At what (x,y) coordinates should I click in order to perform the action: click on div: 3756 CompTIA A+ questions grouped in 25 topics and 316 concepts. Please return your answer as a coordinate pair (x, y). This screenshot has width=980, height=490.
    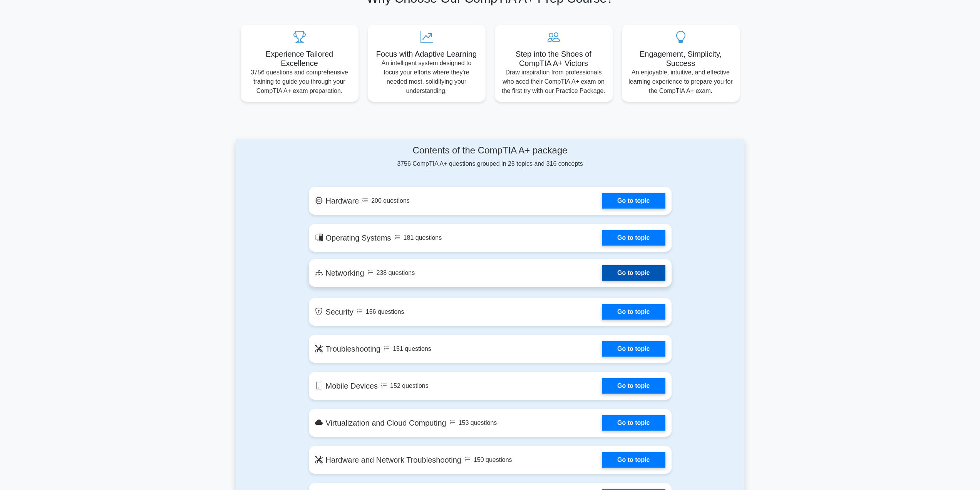
    Looking at the image, I should click on (490, 157).